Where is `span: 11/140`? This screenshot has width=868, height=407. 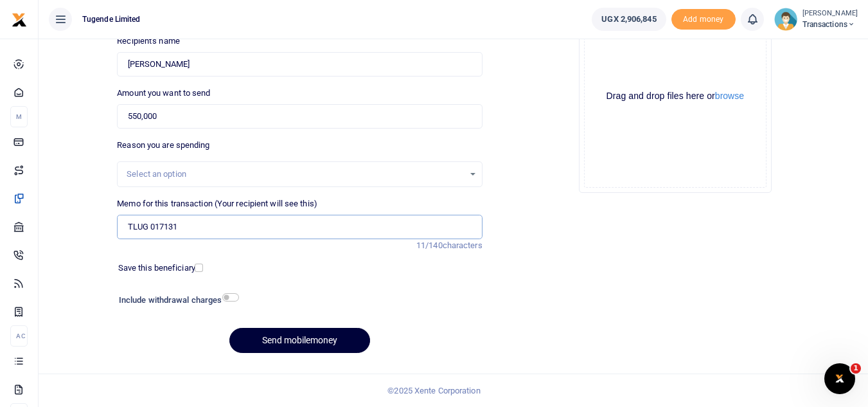
span: 11/140 is located at coordinates (429, 245).